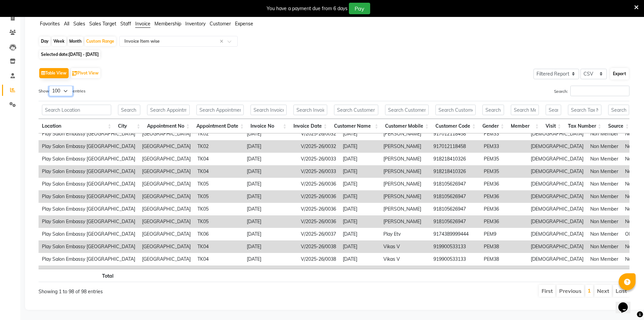 The image size is (644, 320). I want to click on button: Table View, so click(54, 73).